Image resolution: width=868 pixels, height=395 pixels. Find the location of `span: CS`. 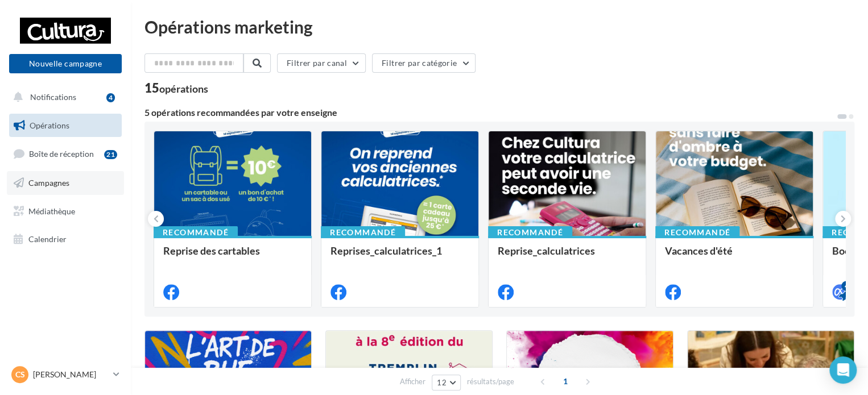

span: CS is located at coordinates (20, 374).